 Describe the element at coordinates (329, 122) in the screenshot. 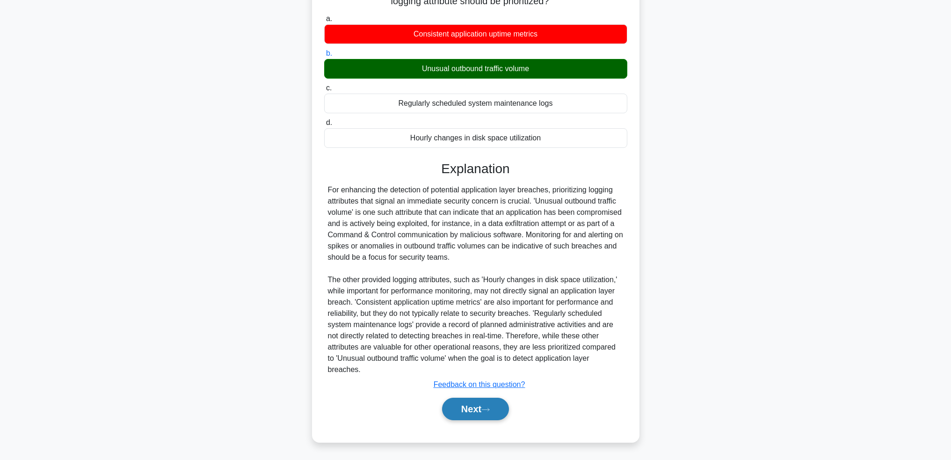

I see `span: d.` at that location.